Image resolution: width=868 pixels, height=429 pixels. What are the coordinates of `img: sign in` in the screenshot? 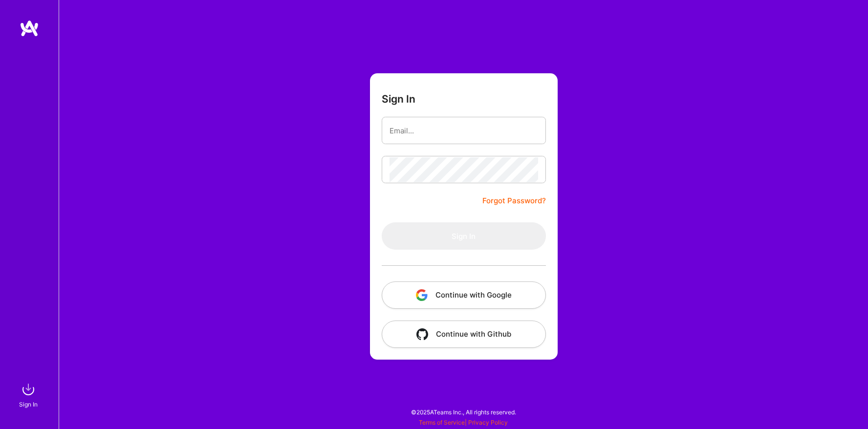 It's located at (28, 390).